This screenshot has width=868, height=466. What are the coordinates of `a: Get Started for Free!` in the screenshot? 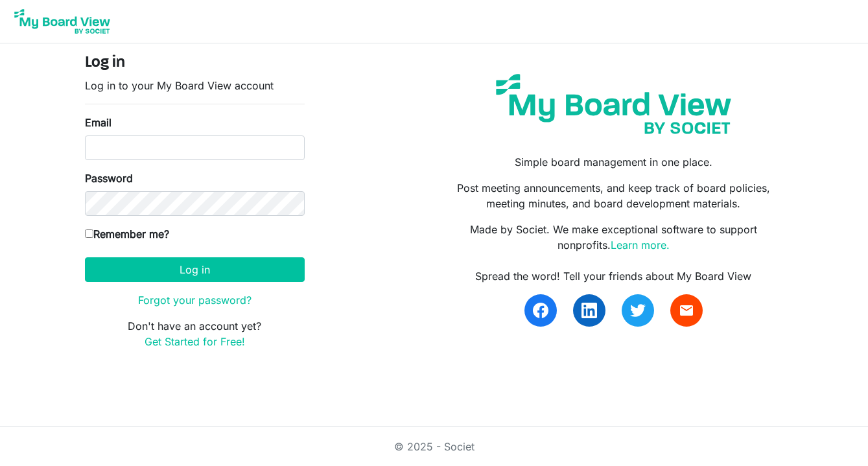 It's located at (194, 341).